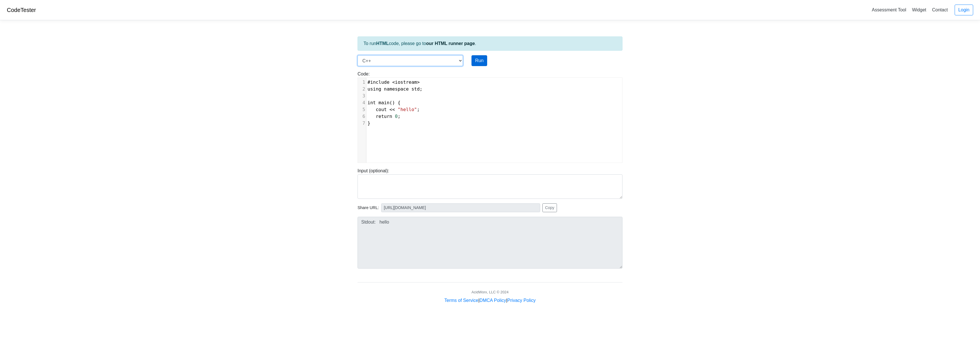 The height and width of the screenshot is (362, 980). Describe the element at coordinates (362, 116) in the screenshot. I see `div: 6` at that location.